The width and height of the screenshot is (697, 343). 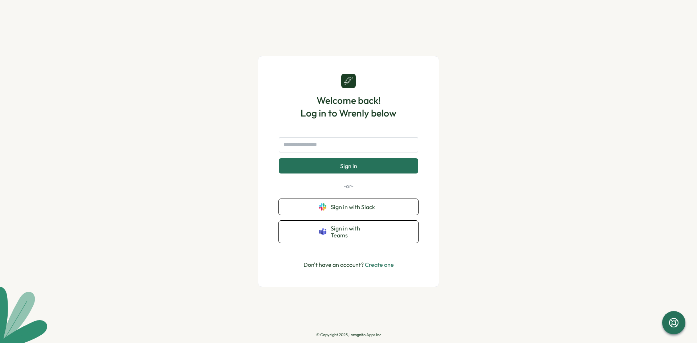 What do you see at coordinates (348, 186) in the screenshot?
I see `p: -or-` at bounding box center [348, 186].